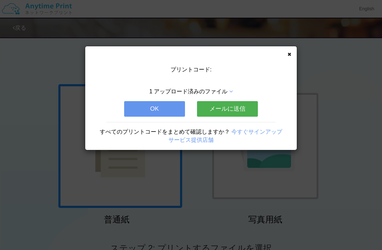  I want to click on span: すべてのプリントコードをまとめて確認しますか？, so click(165, 131).